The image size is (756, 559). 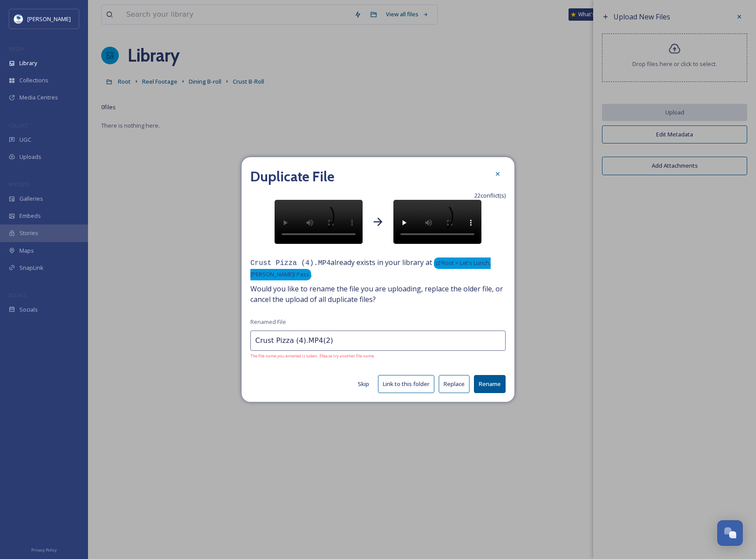 I want to click on span: SOCIALS, so click(x=17, y=295).